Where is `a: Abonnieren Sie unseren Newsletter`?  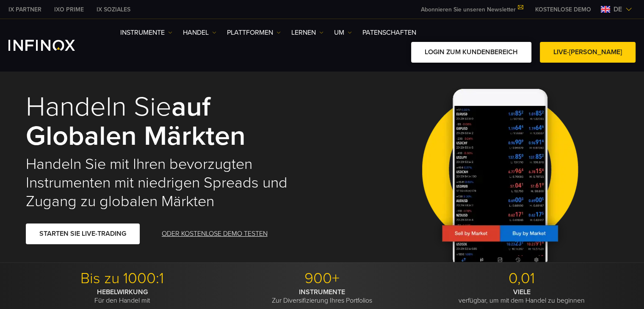
a: Abonnieren Sie unseren Newsletter is located at coordinates (472, 10).